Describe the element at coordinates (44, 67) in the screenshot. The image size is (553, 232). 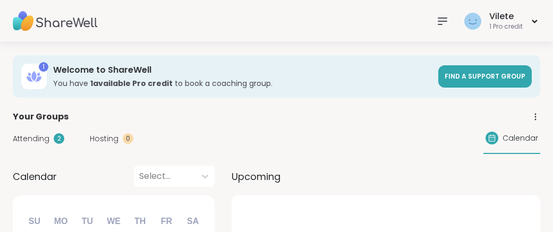
I see `div: 1` at that location.